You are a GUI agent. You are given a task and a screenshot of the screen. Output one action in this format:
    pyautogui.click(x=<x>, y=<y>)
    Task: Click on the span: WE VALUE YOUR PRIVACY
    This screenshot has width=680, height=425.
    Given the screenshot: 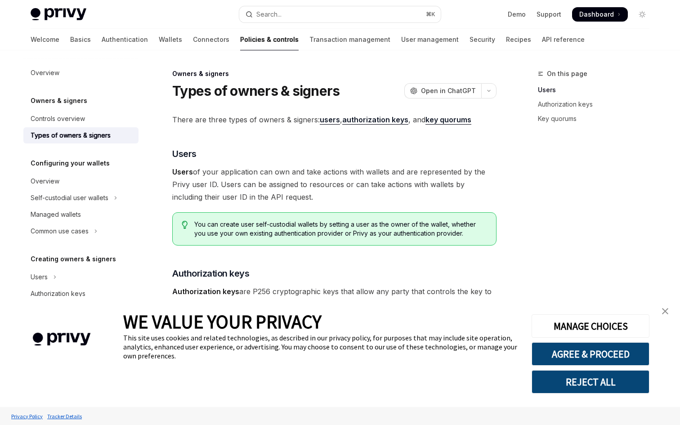 What is the action you would take?
    pyautogui.click(x=222, y=322)
    